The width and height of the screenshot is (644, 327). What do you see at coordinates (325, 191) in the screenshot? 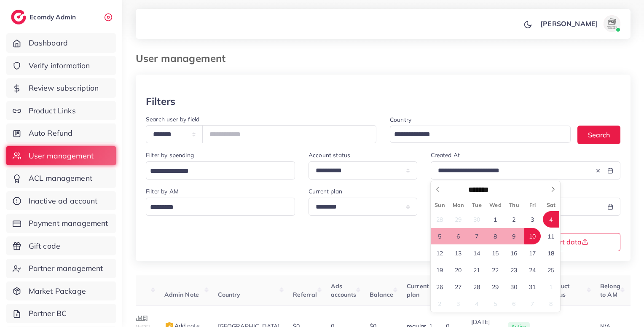
I see `label: Current plan` at bounding box center [325, 191].